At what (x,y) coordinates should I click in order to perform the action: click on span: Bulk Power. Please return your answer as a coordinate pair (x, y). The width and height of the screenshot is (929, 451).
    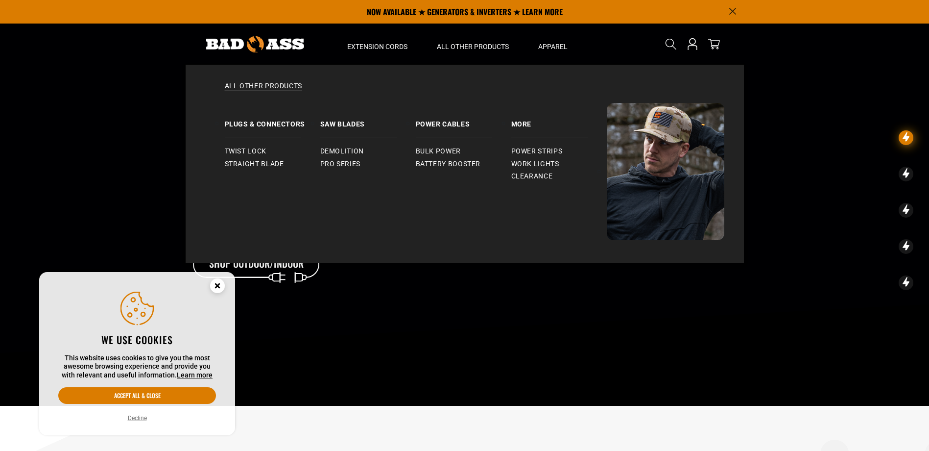
    Looking at the image, I should click on (438, 151).